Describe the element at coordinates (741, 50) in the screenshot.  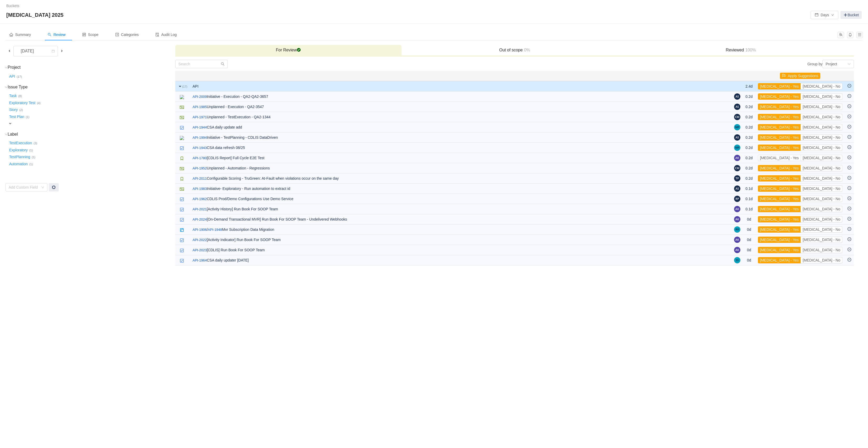
I see `h3: Reviewed` at that location.